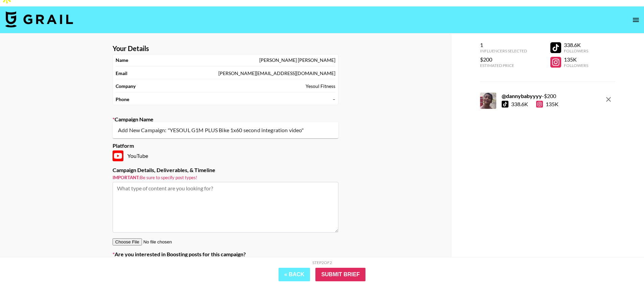 This screenshot has width=644, height=284. What do you see at coordinates (503, 50) in the screenshot?
I see `div: Influencers Selected` at bounding box center [503, 50].